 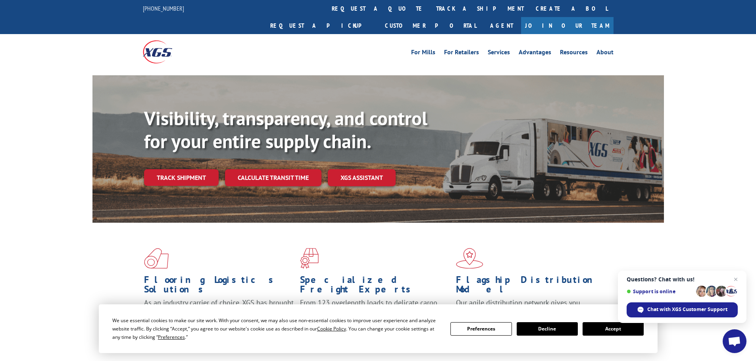 I want to click on div: We use essential cookies to make our site work. With your consent, we may also use non-essential ..., so click(x=277, y=329).